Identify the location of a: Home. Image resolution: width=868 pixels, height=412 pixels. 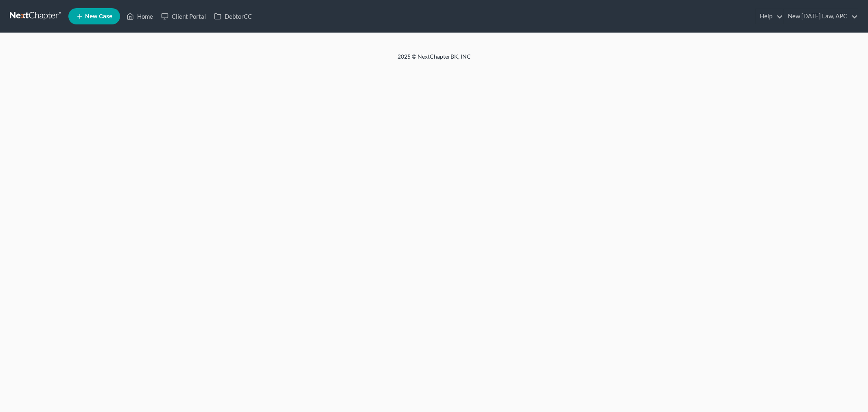
(140, 17).